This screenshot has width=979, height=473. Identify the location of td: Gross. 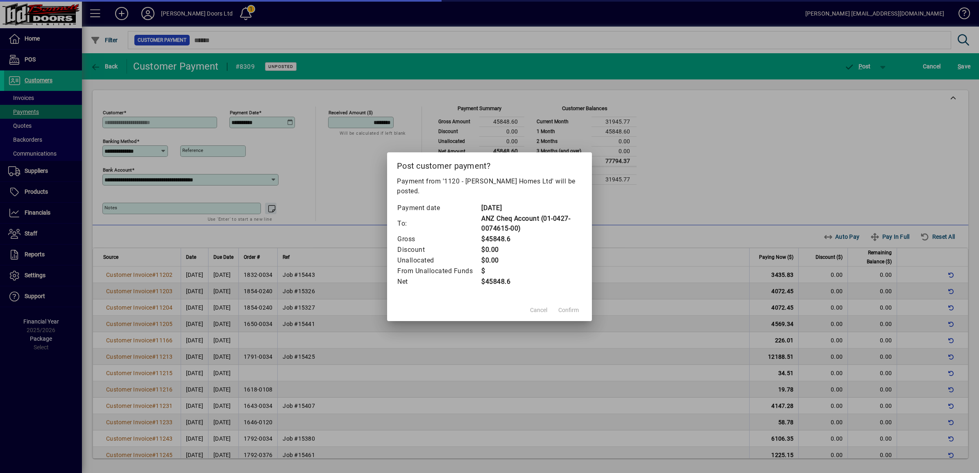
(439, 239).